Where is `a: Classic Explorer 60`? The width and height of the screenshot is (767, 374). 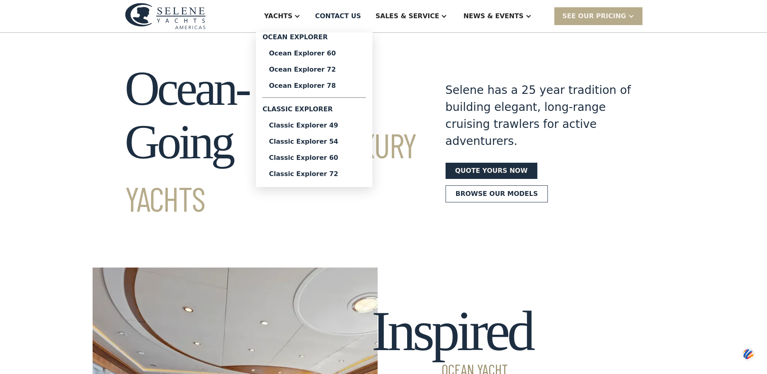 a: Classic Explorer 60 is located at coordinates (314, 158).